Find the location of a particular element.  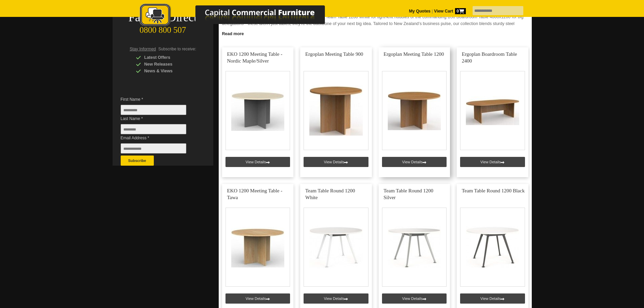

div: News & Views is located at coordinates (168, 71).